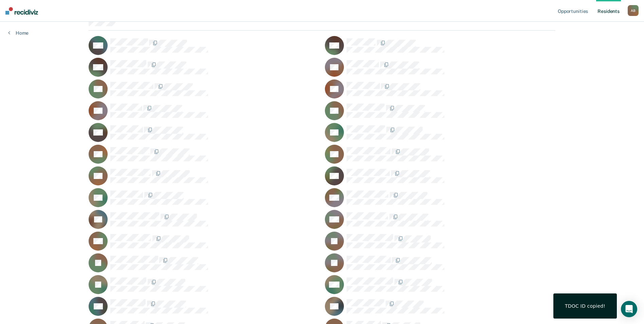 The width and height of the screenshot is (644, 324). I want to click on button: AB, so click(633, 11).